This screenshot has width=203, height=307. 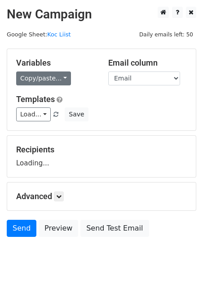 I want to click on h5: Advanced, so click(x=102, y=196).